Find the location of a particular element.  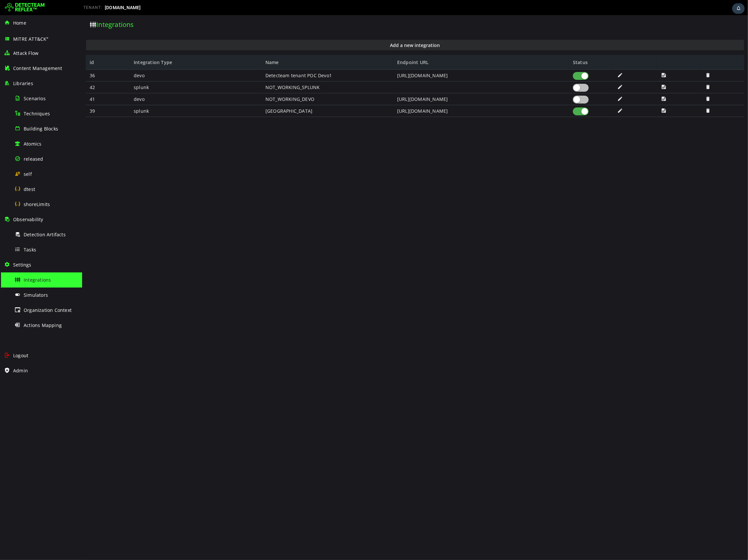

span: TENANT: is located at coordinates (93, 8).